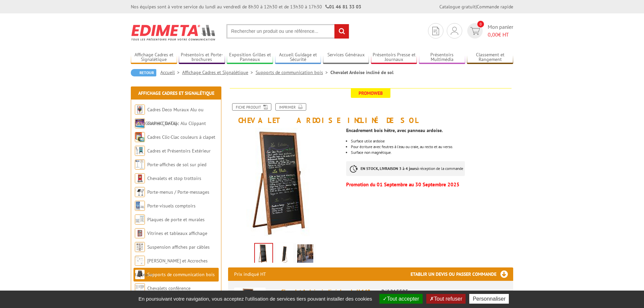 The image size is (644, 308). I want to click on strong: EN STOCK, LIVRAISON 3 à 4 jours, so click(389, 168).